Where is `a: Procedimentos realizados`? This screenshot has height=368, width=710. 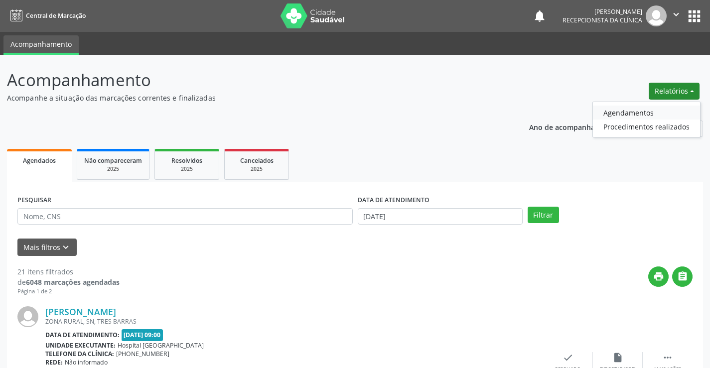 a: Procedimentos realizados is located at coordinates (646, 127).